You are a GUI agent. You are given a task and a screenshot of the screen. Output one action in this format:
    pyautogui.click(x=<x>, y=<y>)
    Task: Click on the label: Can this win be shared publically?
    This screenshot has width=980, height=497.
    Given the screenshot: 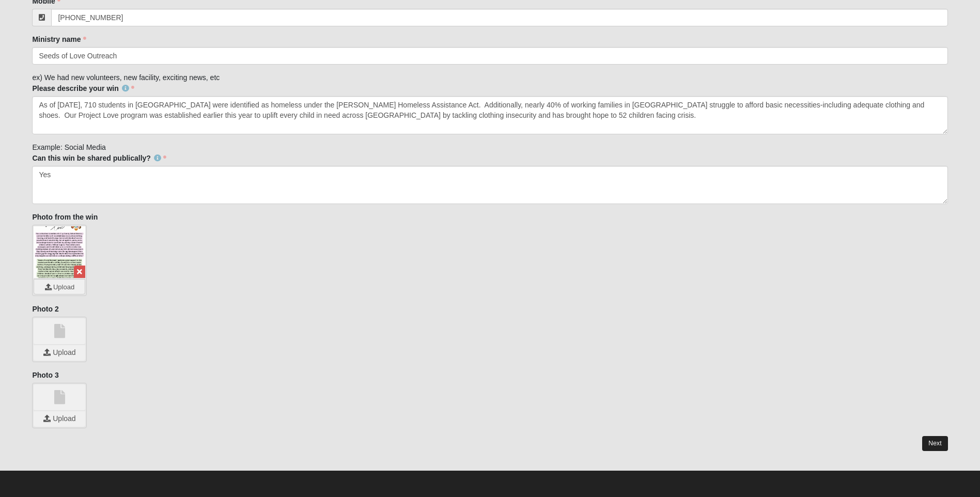 What is the action you would take?
    pyautogui.click(x=99, y=158)
    